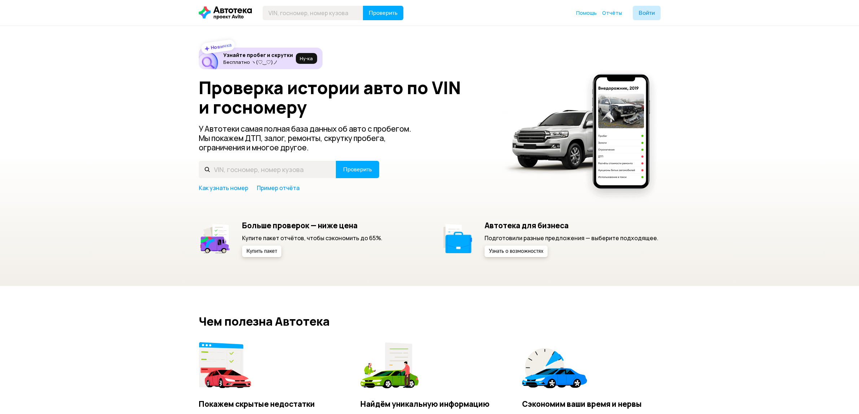 Image resolution: width=859 pixels, height=414 pixels. I want to click on p: Купите пакет отчётов, чтобы сэкономить до 65%., so click(312, 238).